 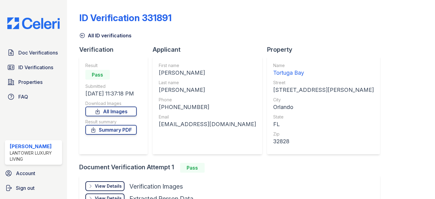 I want to click on div: Zip, so click(x=323, y=134).